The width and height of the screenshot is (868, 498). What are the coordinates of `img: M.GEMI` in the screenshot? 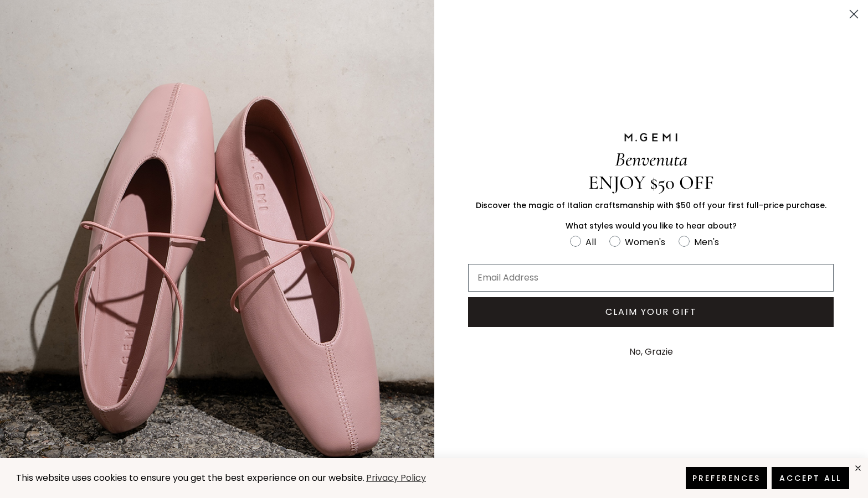 It's located at (650, 137).